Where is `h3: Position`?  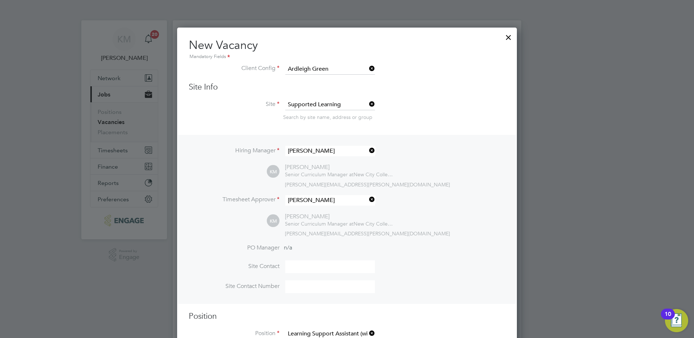 h3: Position is located at coordinates (347, 316).